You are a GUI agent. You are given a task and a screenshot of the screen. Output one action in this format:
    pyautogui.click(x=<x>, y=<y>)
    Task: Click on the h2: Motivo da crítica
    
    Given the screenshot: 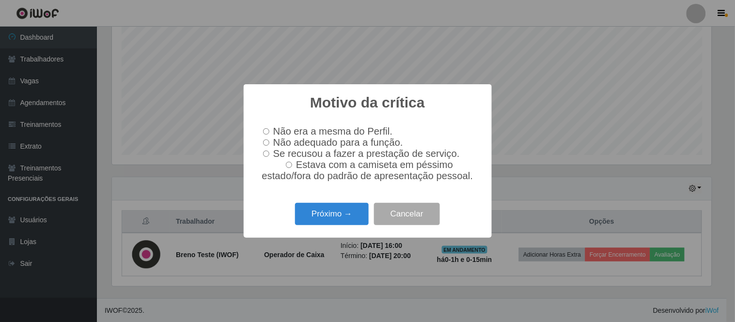 What is the action you would take?
    pyautogui.click(x=367, y=103)
    